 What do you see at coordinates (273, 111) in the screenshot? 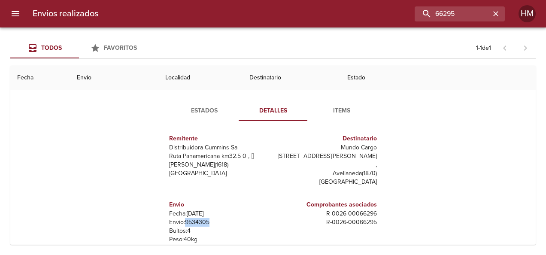
I see `span: Detalles` at bounding box center [273, 111].